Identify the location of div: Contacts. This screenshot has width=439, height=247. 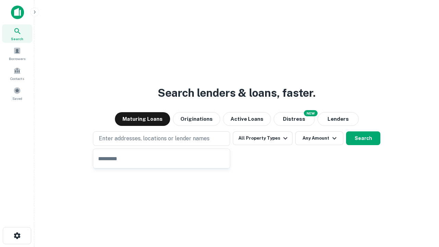
(17, 73).